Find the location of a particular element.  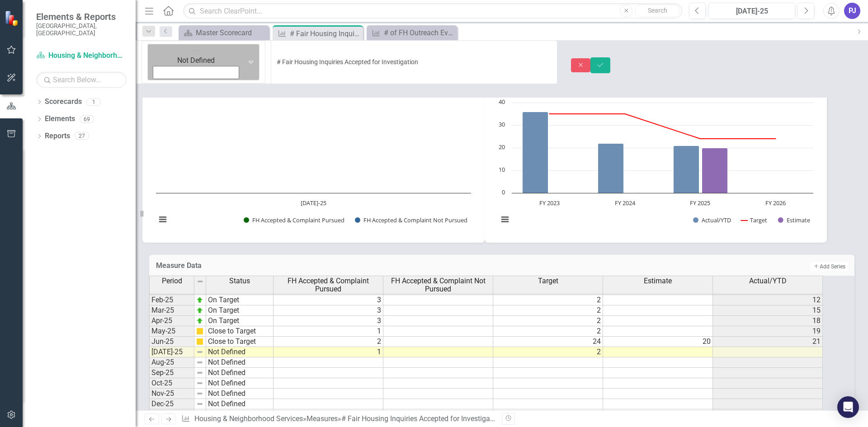

text: FY 2024 is located at coordinates (625, 203).